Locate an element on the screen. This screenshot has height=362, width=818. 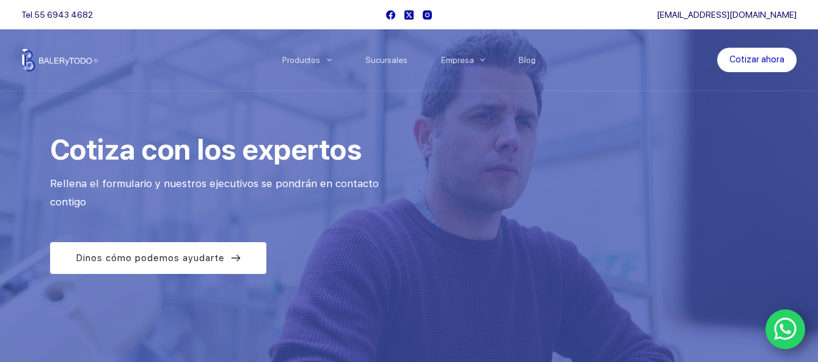
span: Rellena el formulario y nuestros ejecutivos se pondrán en contacto contigo is located at coordinates (216, 193).